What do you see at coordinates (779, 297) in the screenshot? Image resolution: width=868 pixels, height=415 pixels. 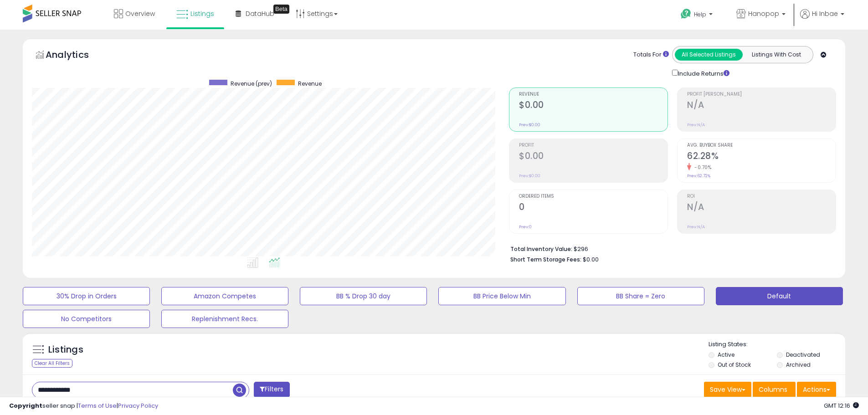 I see `button: Default` at bounding box center [779, 297].